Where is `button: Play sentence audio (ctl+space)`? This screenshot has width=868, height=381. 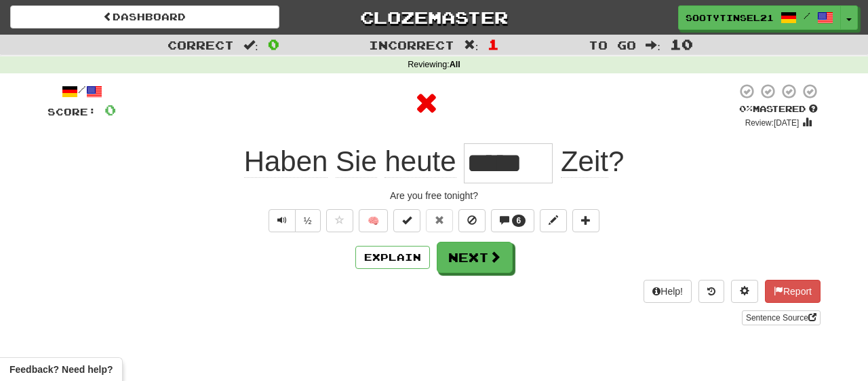
button: Play sentence audio (ctl+space) is located at coordinates (282, 221).